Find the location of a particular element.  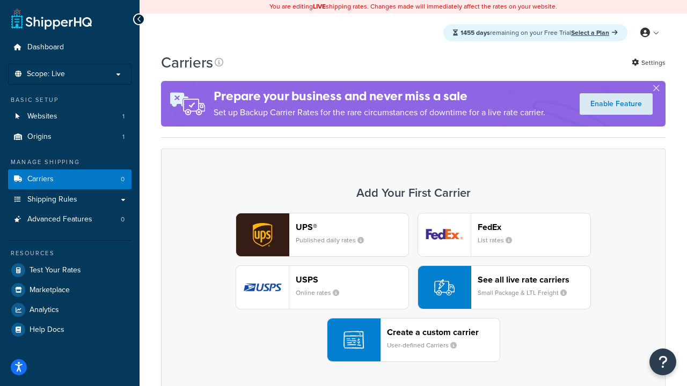

a: Carriers 0 is located at coordinates (70, 179).